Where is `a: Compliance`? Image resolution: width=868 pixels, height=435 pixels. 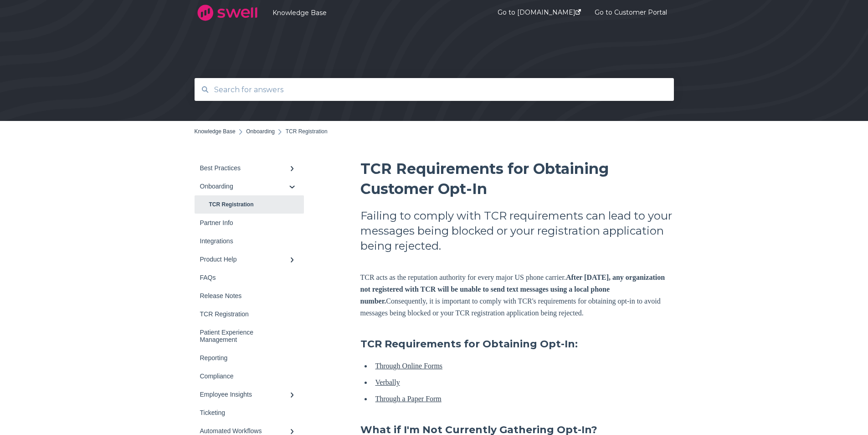 a: Compliance is located at coordinates (249, 376).